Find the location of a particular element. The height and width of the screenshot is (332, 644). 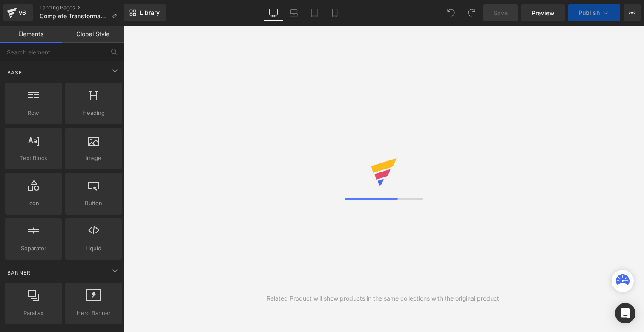

a: New Library is located at coordinates (144, 13).